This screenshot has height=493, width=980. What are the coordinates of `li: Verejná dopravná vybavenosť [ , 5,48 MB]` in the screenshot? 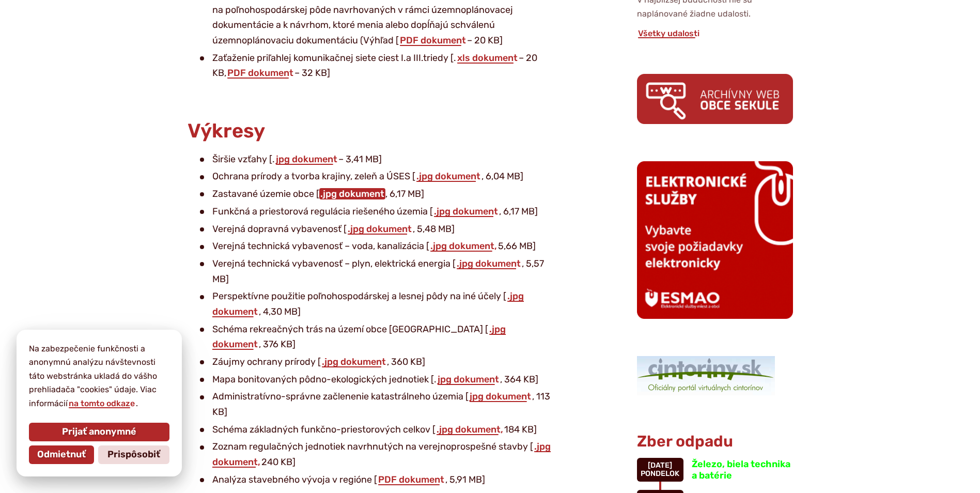 It's located at (377, 230).